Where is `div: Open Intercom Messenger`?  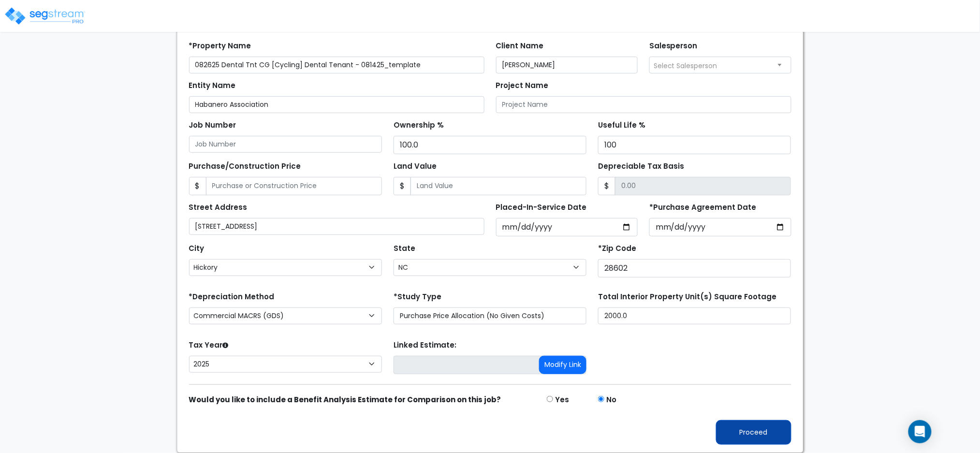
div: Open Intercom Messenger is located at coordinates (920, 431).